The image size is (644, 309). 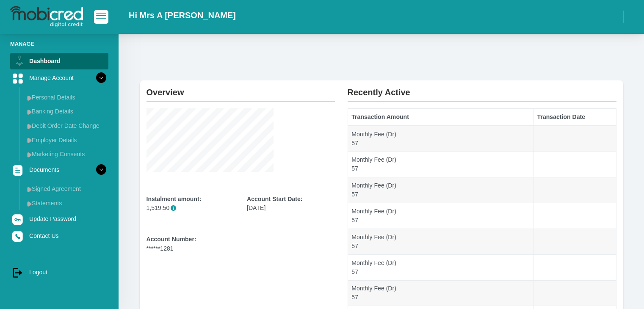 What do you see at coordinates (274, 199) in the screenshot?
I see `b: Account Start Date:` at bounding box center [274, 199].